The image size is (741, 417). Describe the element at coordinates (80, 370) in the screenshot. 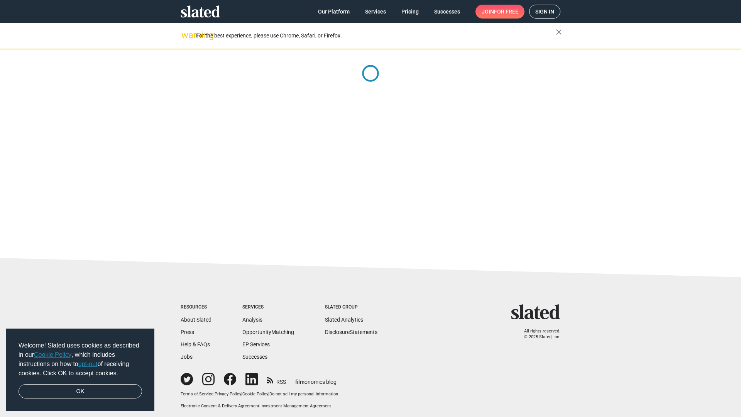

I see `div: cookieconsent` at that location.